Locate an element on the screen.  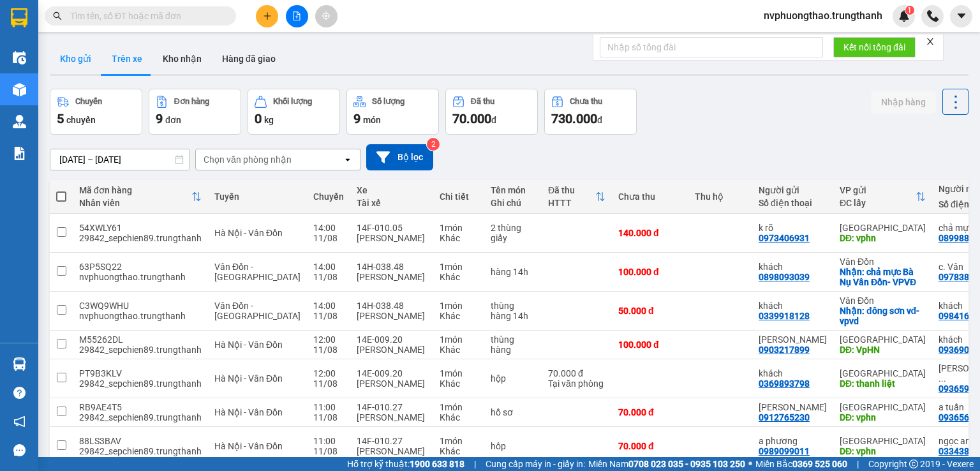
div: 0973406931 is located at coordinates (785, 238).